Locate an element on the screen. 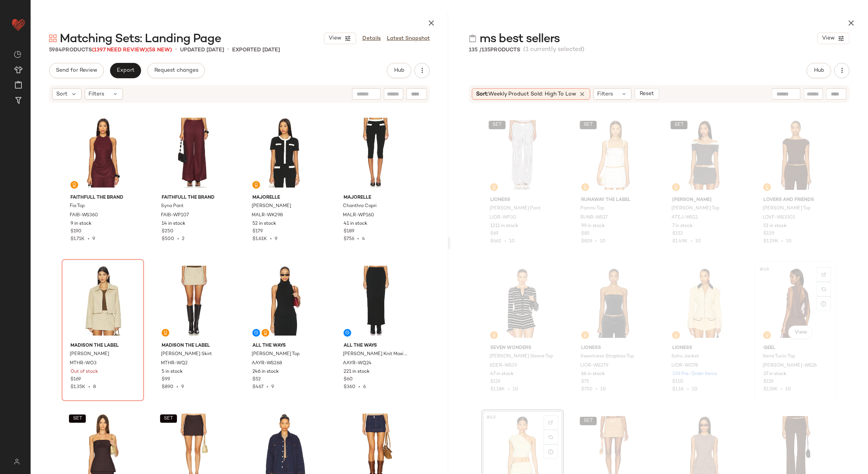 The height and width of the screenshot is (474, 868). span: ATEJ-WS12 is located at coordinates (685, 218).